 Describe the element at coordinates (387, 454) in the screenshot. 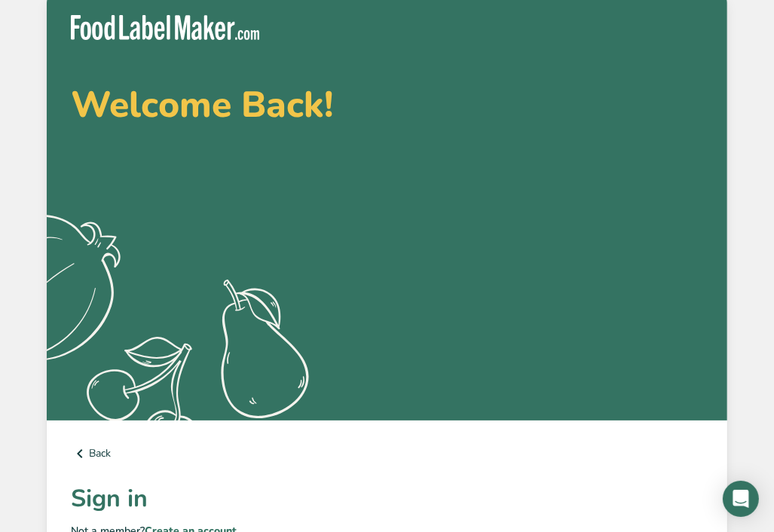

I see `a: Back` at that location.